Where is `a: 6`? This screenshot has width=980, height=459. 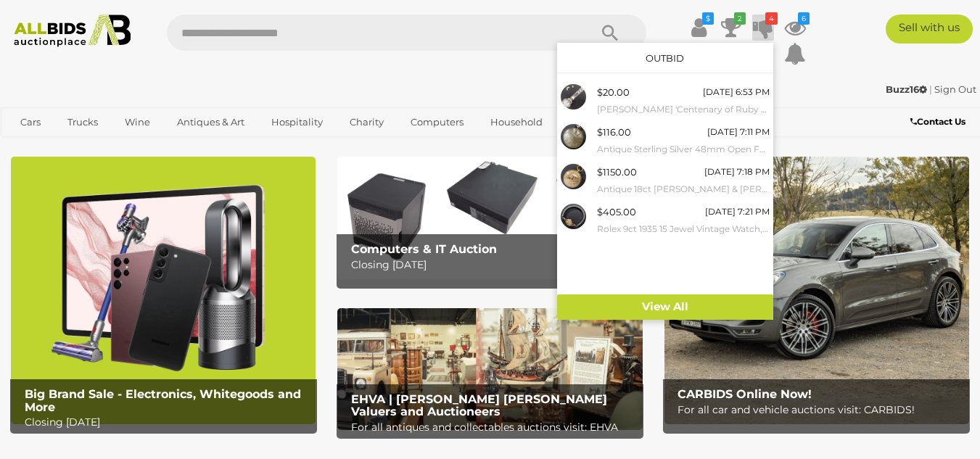
a: 6 is located at coordinates (795, 28).